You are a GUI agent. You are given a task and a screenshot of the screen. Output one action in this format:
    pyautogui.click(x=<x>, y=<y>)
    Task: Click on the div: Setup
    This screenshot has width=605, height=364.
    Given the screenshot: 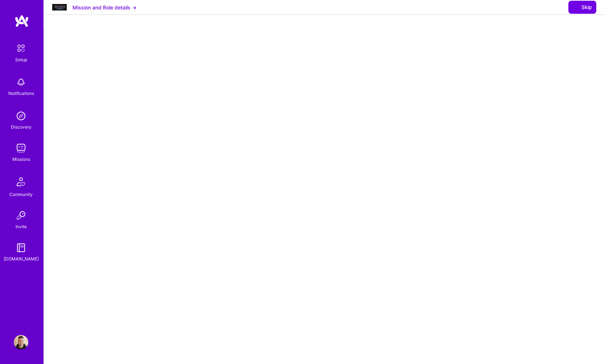 What is the action you would take?
    pyautogui.click(x=21, y=60)
    